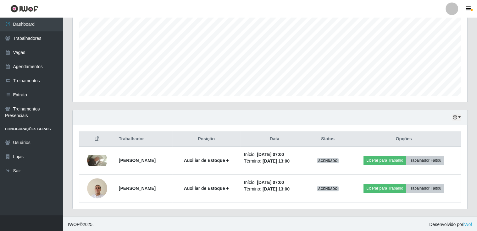  Describe the element at coordinates (327, 139) in the screenshot. I see `th: Status` at that location.